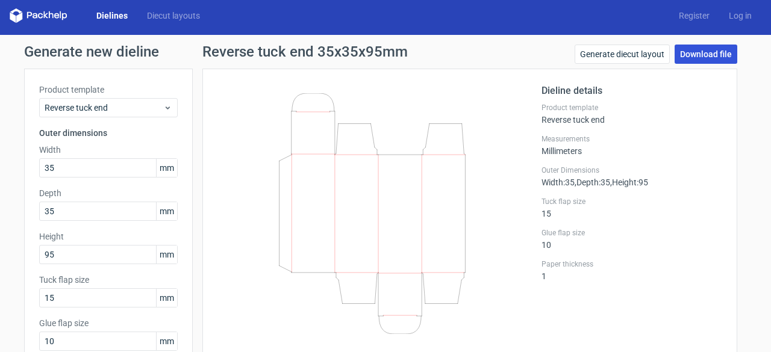  Describe the element at coordinates (108, 193) in the screenshot. I see `label: Depth` at that location.